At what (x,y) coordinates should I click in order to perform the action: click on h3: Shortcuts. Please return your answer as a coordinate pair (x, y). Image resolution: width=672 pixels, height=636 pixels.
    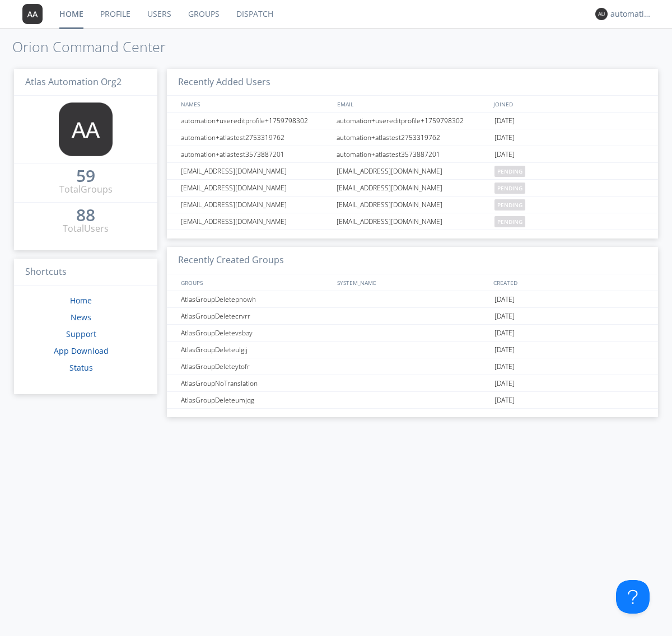
    Looking at the image, I should click on (86, 272).